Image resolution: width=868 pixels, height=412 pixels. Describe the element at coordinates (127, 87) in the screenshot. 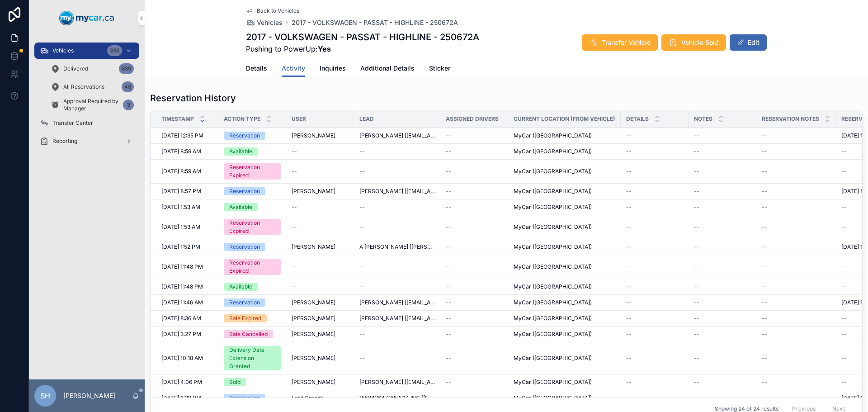

I see `div: 48` at that location.